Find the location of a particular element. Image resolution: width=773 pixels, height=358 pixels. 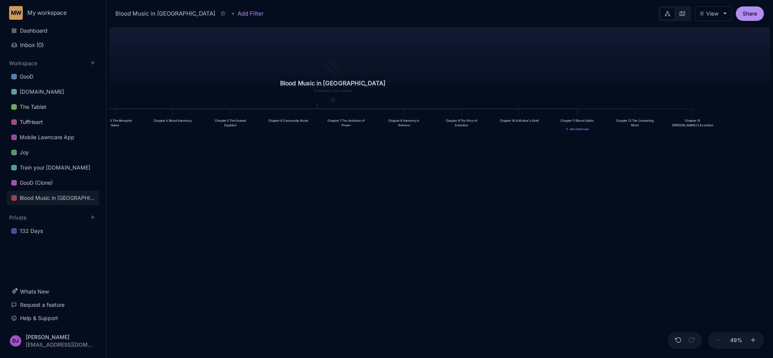

button: Add Filter is located at coordinates (247, 14).